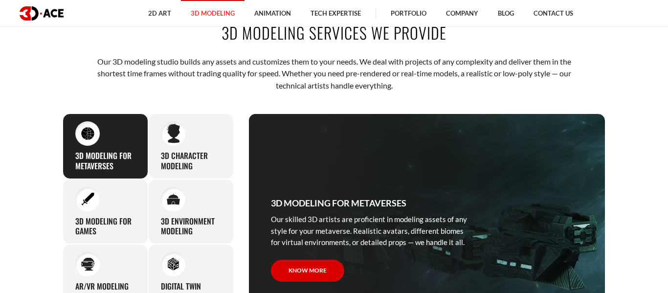 This screenshot has height=293, width=668. Describe the element at coordinates (191, 161) in the screenshot. I see `h3: 3D character modeling` at that location.